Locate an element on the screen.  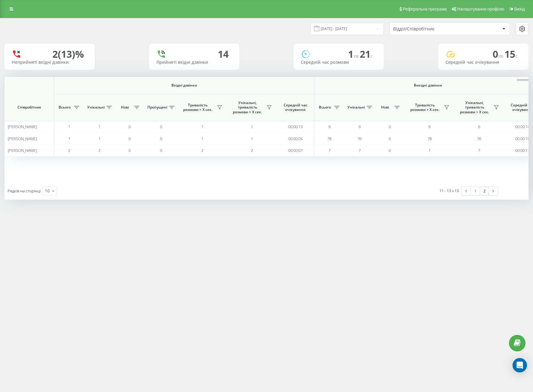
span: Співробітник is located at coordinates (29, 107).